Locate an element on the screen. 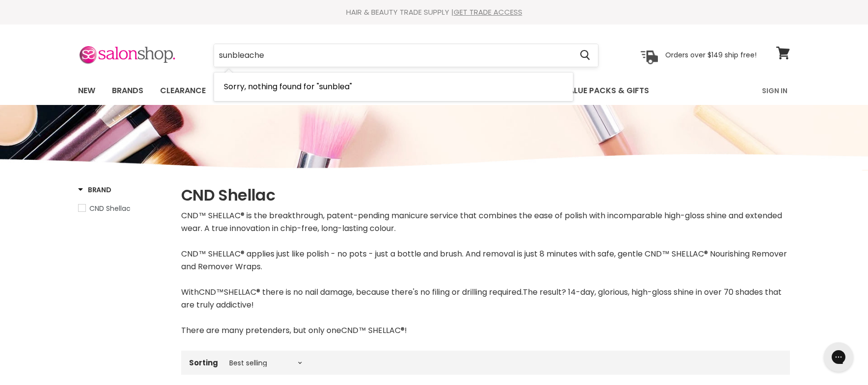 This screenshot has height=385, width=868. span: Sorry, nothing found for "sunblea" is located at coordinates (288, 86).